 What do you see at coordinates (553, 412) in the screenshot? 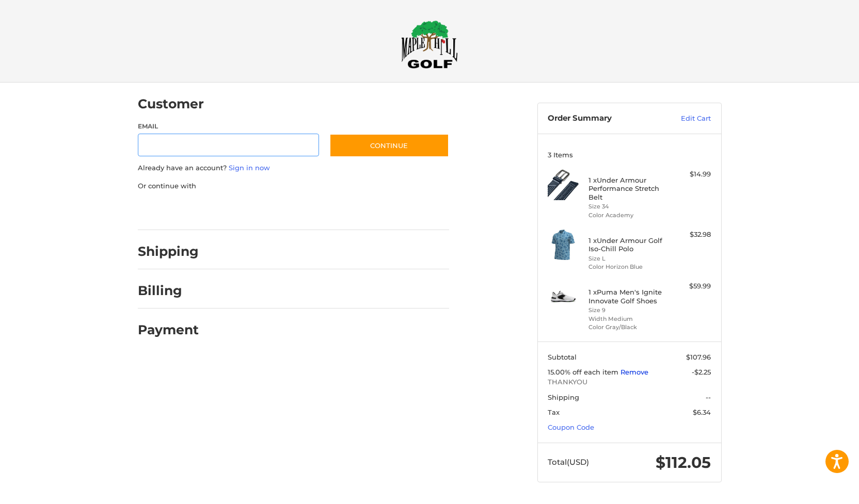
I see `span: Tax` at bounding box center [553, 412].